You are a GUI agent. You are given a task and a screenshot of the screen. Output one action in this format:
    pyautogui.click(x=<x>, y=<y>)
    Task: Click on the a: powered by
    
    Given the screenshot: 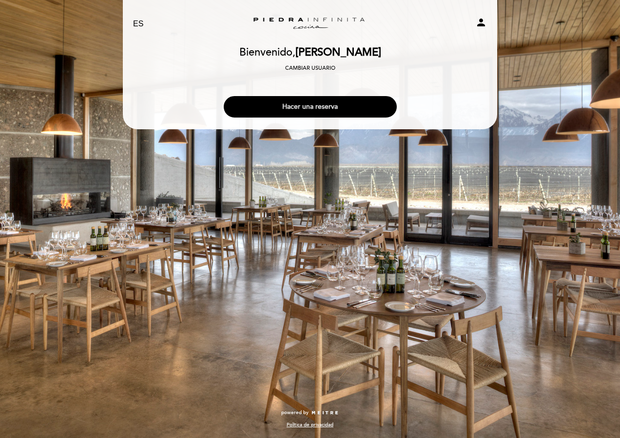 What is the action you would take?
    pyautogui.click(x=310, y=412)
    